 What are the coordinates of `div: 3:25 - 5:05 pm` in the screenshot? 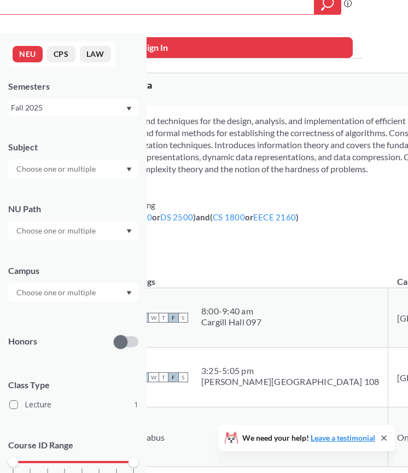 It's located at (291, 371).